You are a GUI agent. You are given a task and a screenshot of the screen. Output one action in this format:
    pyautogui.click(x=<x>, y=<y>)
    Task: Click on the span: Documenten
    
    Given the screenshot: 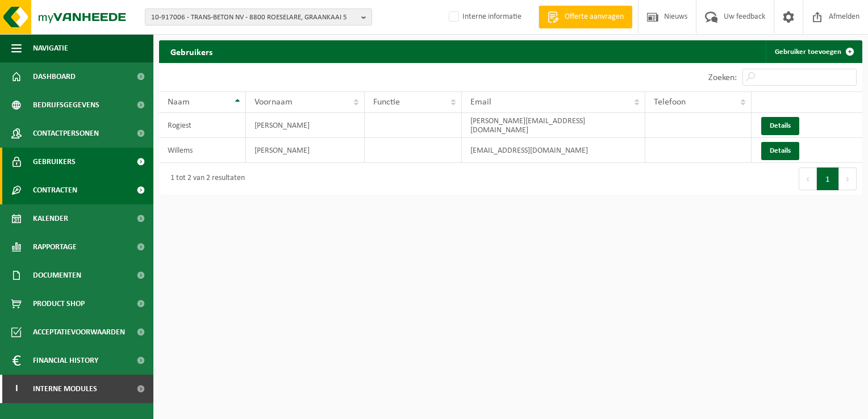 What is the action you would take?
    pyautogui.click(x=57, y=275)
    